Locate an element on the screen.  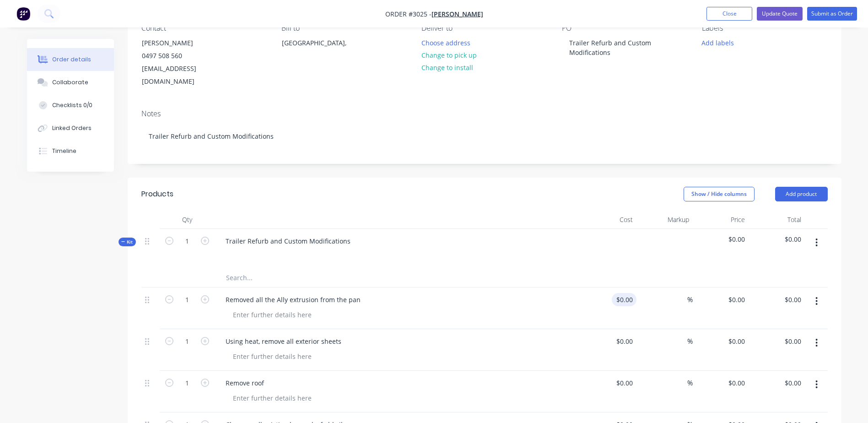
div: Notes is located at coordinates (485, 114).